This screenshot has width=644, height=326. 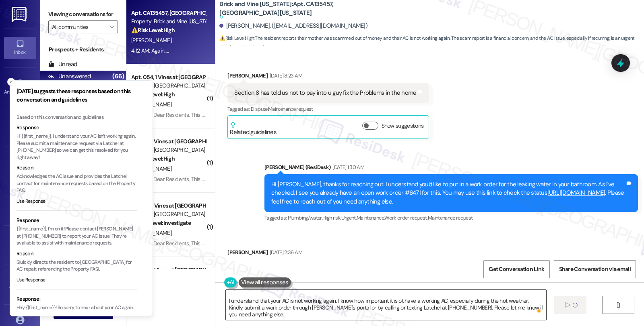 I want to click on label: Viewing conversations for, so click(x=83, y=14).